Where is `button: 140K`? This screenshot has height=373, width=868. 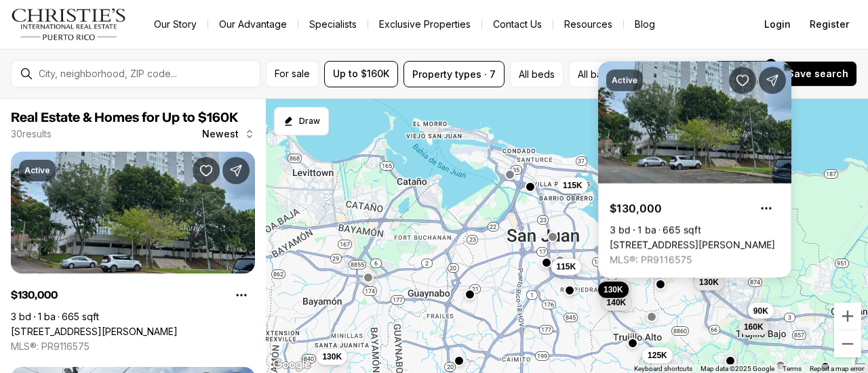
button: 140K is located at coordinates (617, 303).